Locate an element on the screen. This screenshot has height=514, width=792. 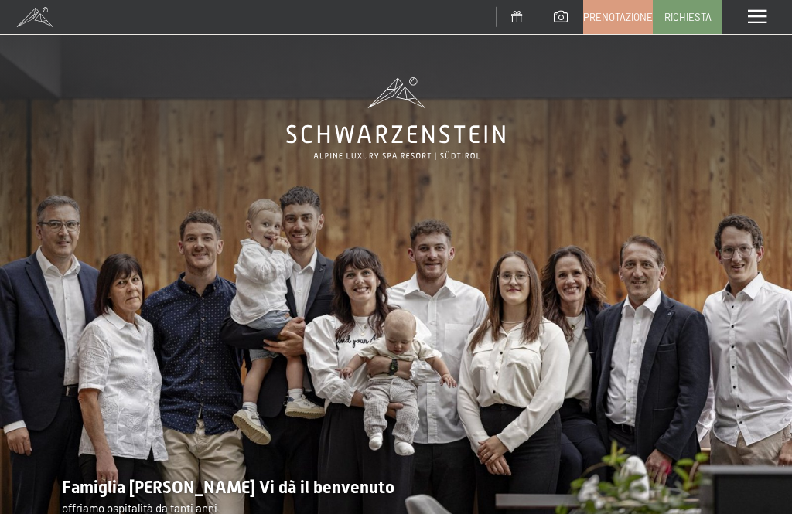
a: Richiesta is located at coordinates (687, 17).